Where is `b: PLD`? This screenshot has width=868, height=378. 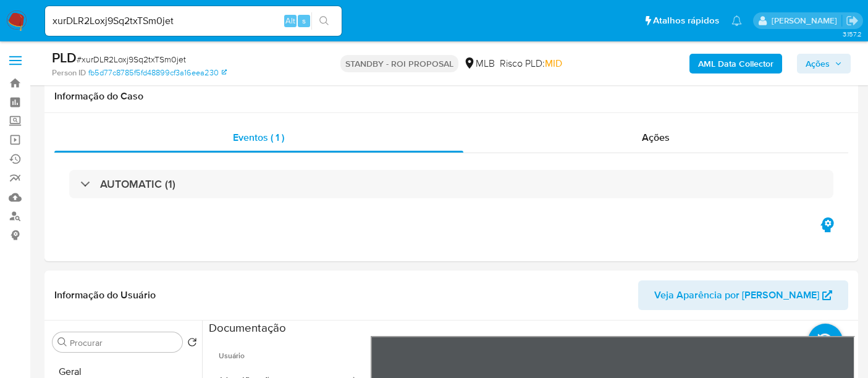
b: PLD is located at coordinates (64, 58).